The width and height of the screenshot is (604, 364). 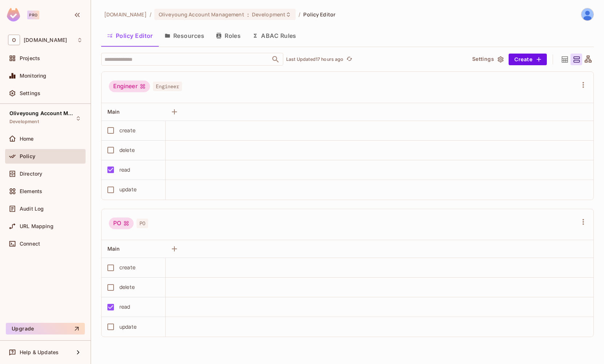 I want to click on span: the active workspace, so click(x=125, y=14).